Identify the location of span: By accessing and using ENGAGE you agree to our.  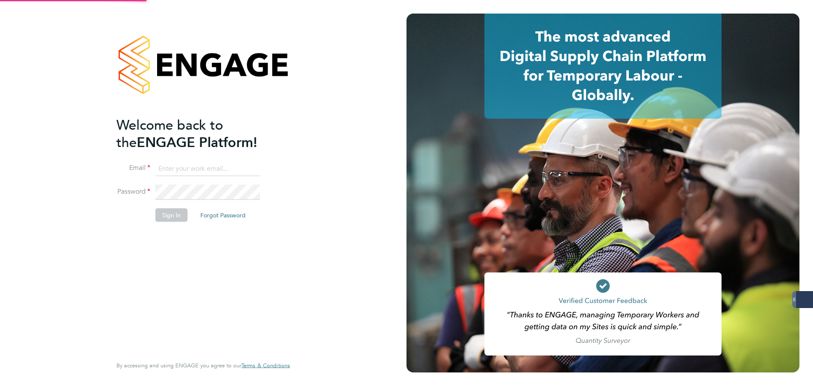
(203, 365).